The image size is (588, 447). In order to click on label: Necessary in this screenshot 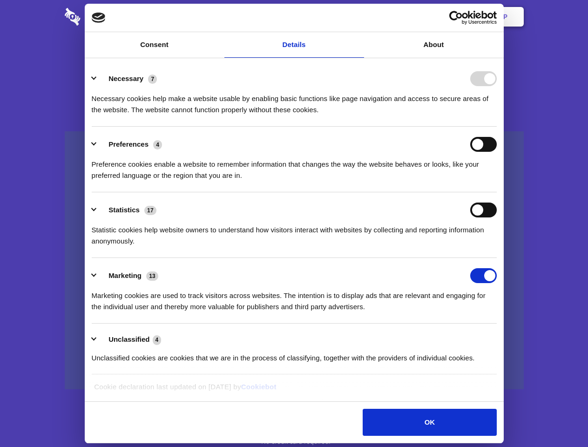, I will do `click(126, 78)`.